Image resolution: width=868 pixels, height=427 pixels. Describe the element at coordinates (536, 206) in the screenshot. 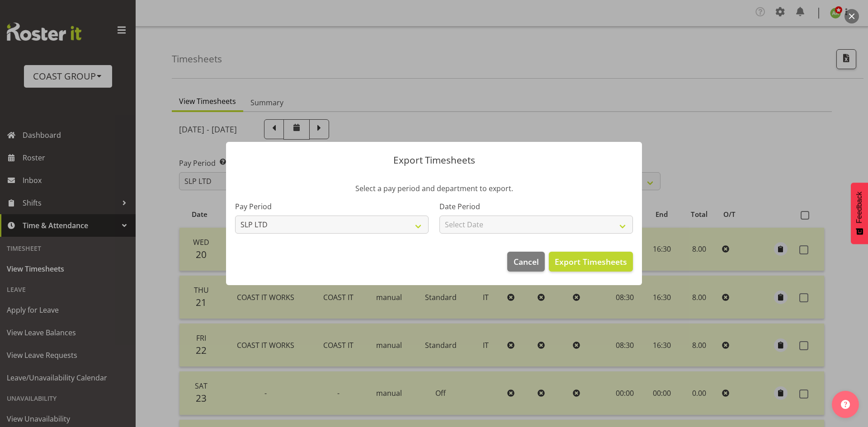

I see `label: Date Period` at that location.